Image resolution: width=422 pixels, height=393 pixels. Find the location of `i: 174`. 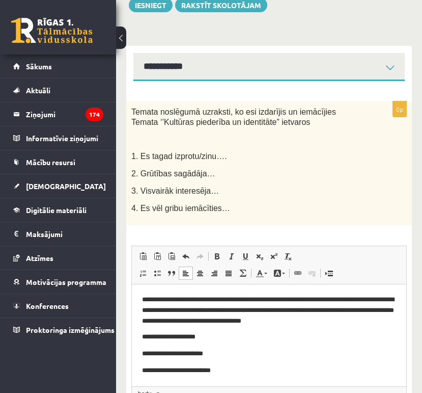

i: 174 is located at coordinates (94, 114).